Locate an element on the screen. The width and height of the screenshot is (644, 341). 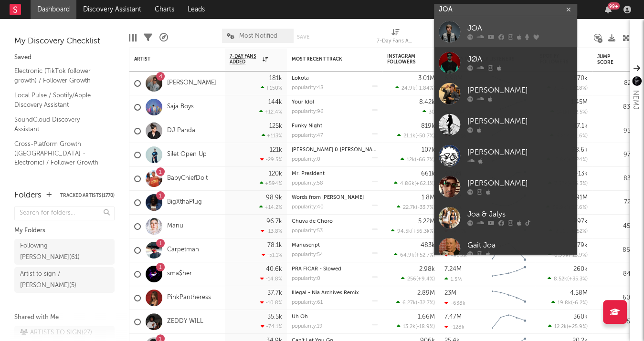
div: -638k is located at coordinates (455, 303).